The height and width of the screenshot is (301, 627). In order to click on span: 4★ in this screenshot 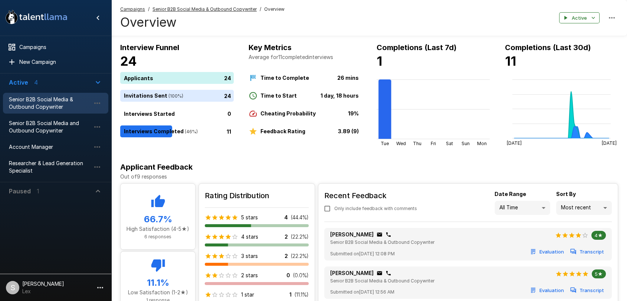, I will do `click(599, 235)`.